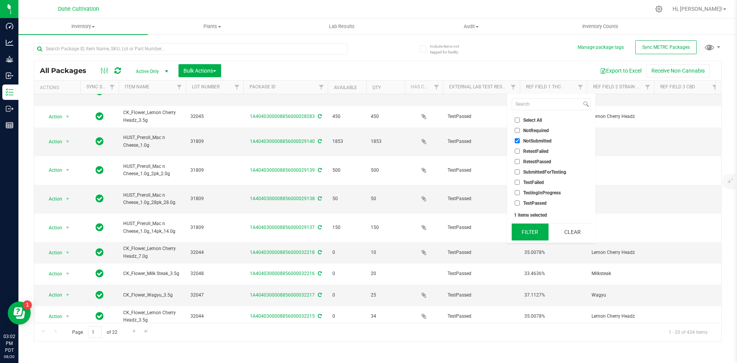 The width and height of the screenshot is (737, 363). Describe the element at coordinates (620, 252) in the screenshot. I see `span: Lemon Cherry Headz` at that location.